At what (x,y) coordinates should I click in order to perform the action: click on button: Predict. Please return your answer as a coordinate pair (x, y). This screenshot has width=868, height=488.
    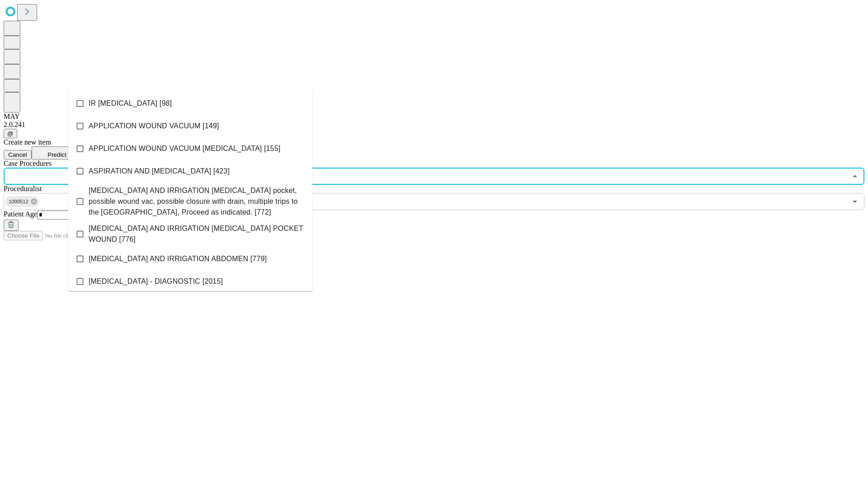
    Looking at the image, I should click on (52, 153).